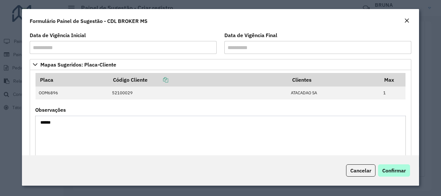 The image size is (441, 196). I want to click on em: Fechar, so click(407, 21).